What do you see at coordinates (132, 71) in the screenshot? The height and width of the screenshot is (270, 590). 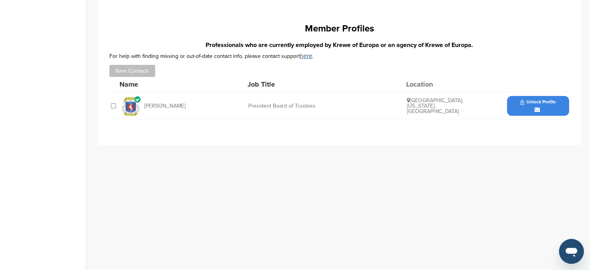 I see `button: Save Contacts` at bounding box center [132, 71].